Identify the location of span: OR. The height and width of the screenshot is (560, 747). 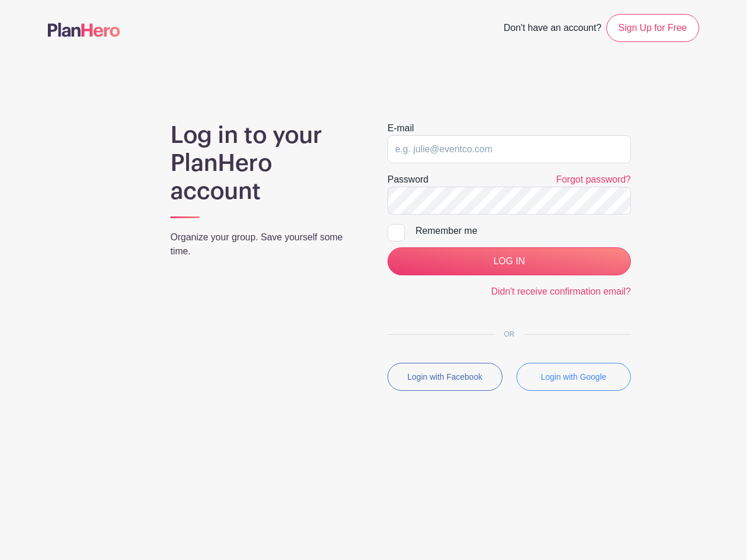
(509, 334).